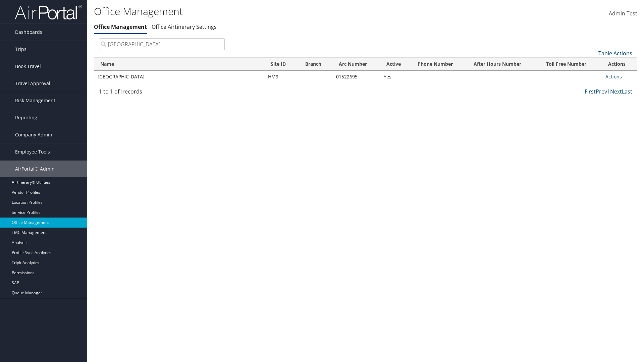  What do you see at coordinates (29, 32) in the screenshot?
I see `span: Dashboards` at bounding box center [29, 32].